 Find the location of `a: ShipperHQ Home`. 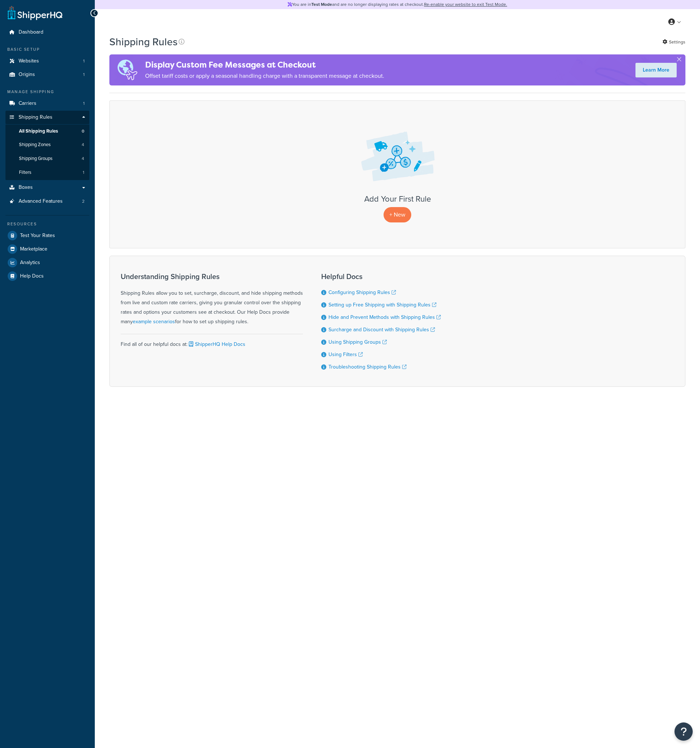

a: ShipperHQ Home is located at coordinates (35, 13).